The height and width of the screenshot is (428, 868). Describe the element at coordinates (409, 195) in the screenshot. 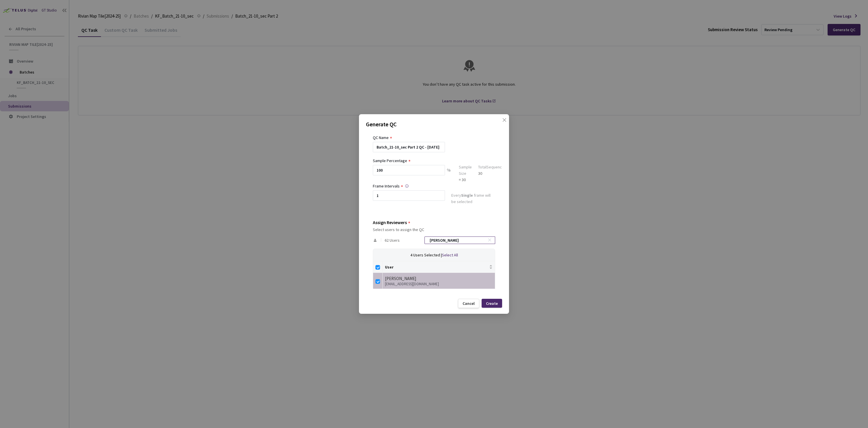

I see `input: Enter frame interval` at that location.